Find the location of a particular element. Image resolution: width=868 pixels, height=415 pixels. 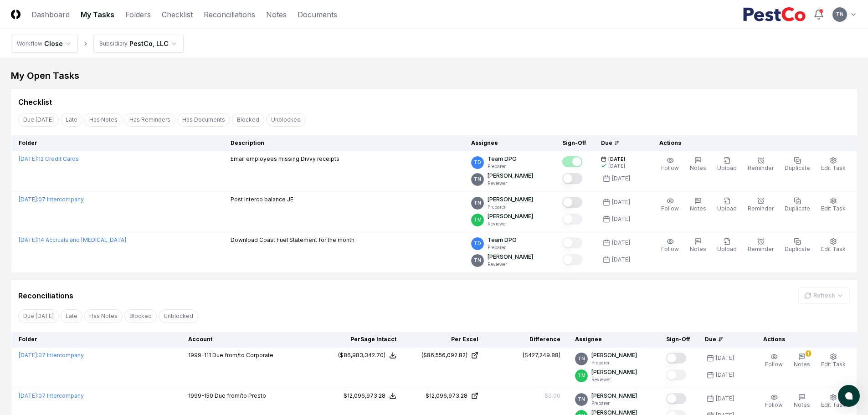

p: Post Interco balance JE is located at coordinates (262, 199).